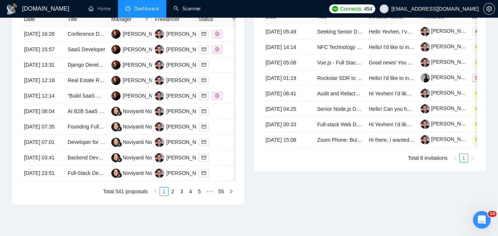  I want to click on td: Backend Developer (AWS, Microservices, Geospatial, IoT) for Uber-like Logistics Platform, so click(86, 158).